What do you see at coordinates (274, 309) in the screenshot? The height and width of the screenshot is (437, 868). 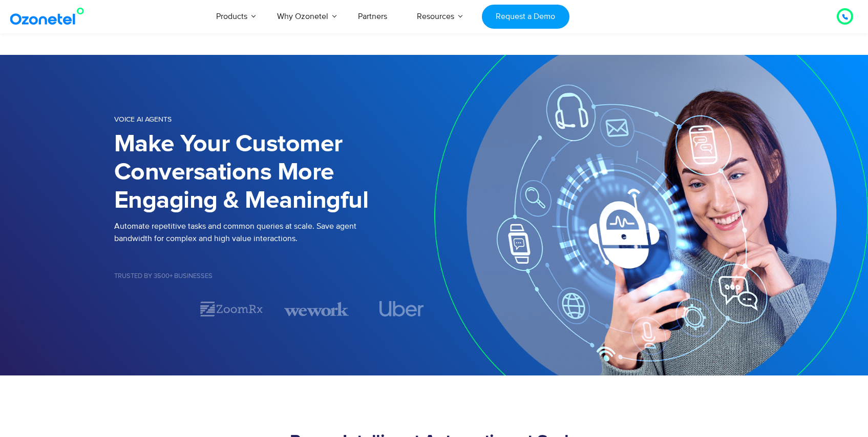 I see `div: Image Carousel` at bounding box center [274, 309].